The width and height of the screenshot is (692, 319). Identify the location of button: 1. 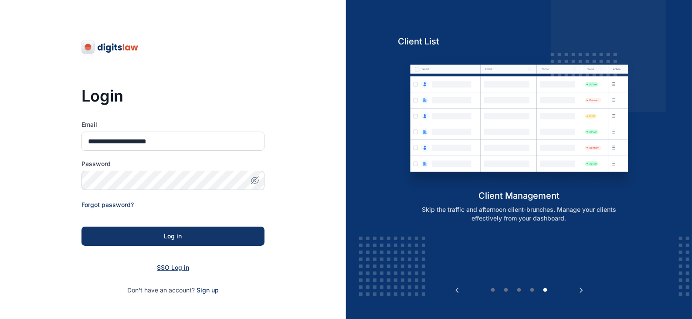
(493, 290).